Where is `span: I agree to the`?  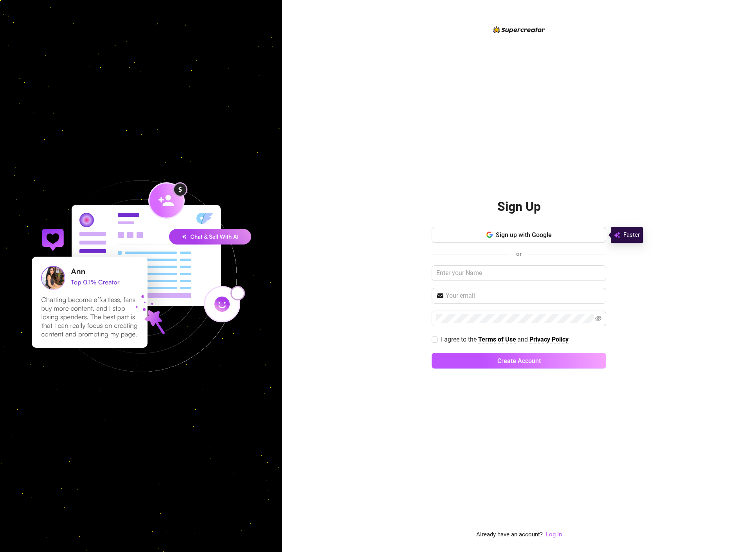
span: I agree to the is located at coordinates (460, 339).